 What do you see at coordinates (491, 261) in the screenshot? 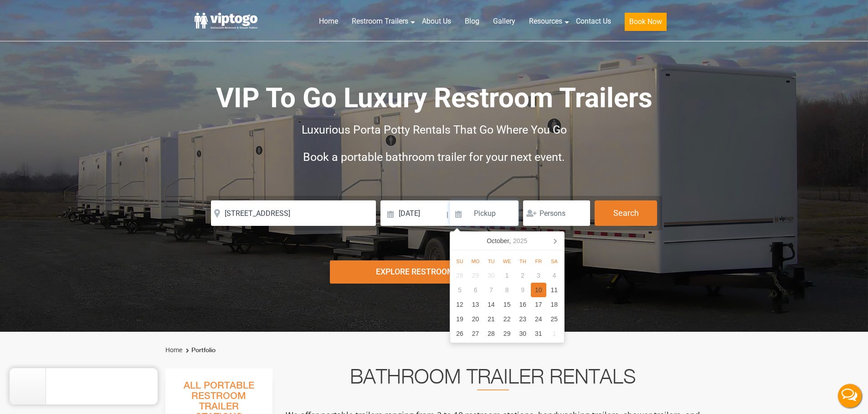
I see `div: Tu` at bounding box center [491, 261].